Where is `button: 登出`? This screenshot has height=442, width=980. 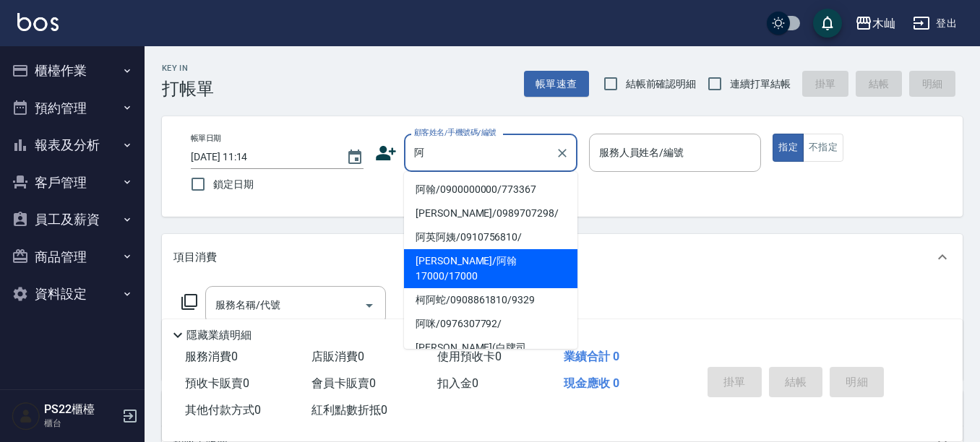 button: 登出 is located at coordinates (935, 23).